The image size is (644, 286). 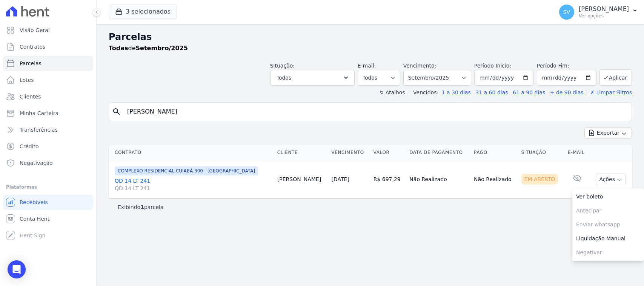 I want to click on a: Contratos, so click(x=48, y=47).